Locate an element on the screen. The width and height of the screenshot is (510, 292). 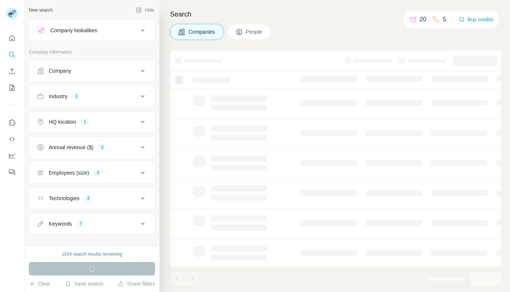
button: Technologies4 is located at coordinates (92, 199).